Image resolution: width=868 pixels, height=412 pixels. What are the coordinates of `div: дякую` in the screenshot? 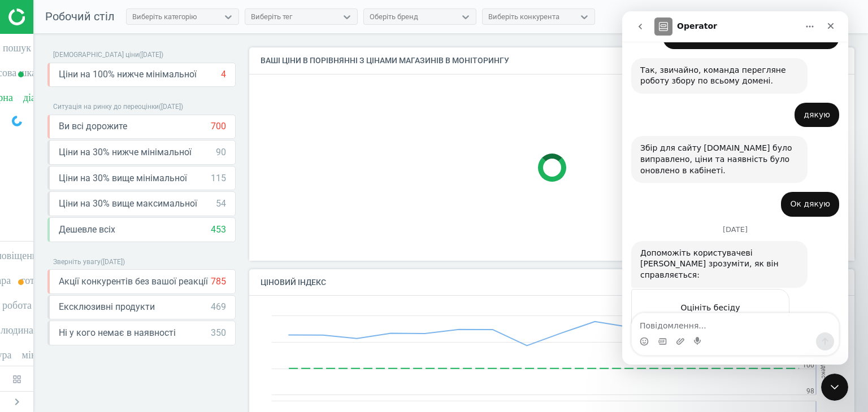 It's located at (194, 104).